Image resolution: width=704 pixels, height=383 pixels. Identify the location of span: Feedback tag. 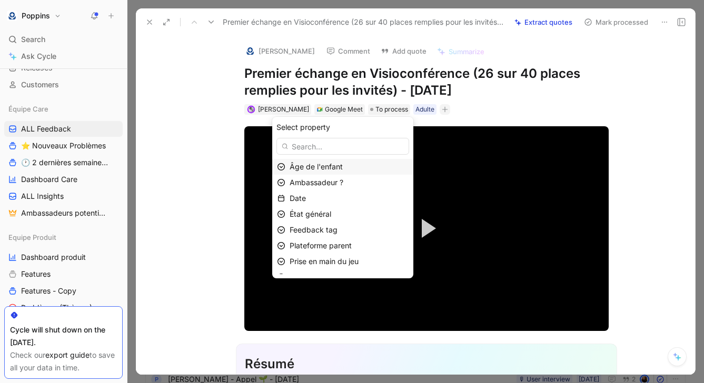
(313, 230).